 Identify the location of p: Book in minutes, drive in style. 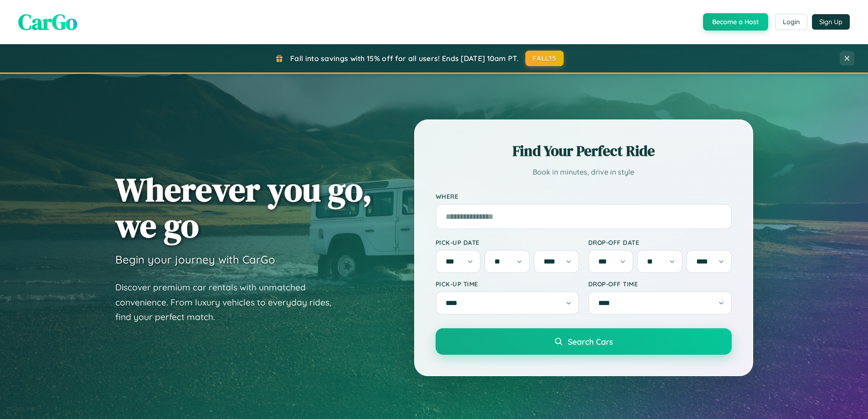
(583, 172).